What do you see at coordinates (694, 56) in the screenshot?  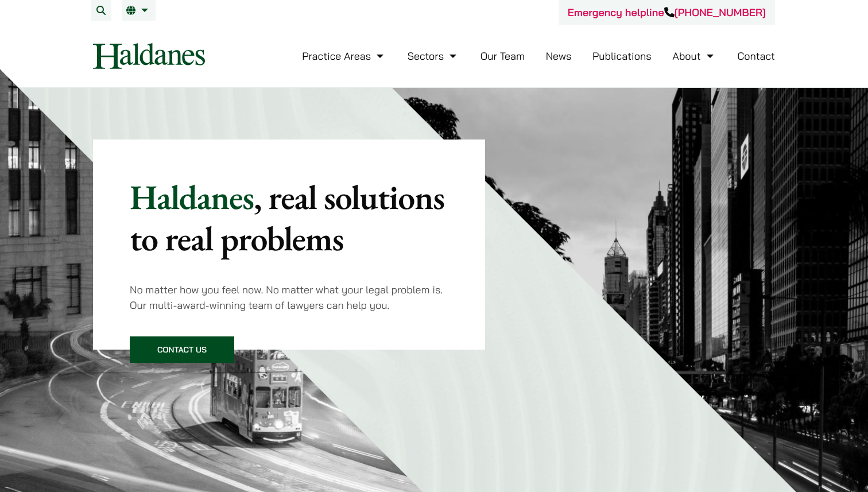 I see `a: About` at bounding box center [694, 56].